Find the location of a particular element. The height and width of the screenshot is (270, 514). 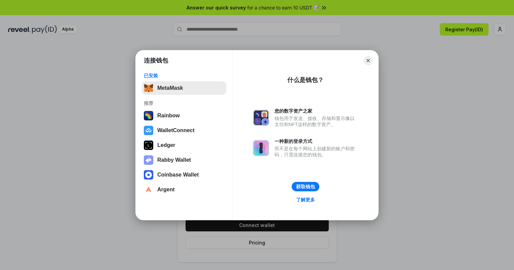

div: 已安装 is located at coordinates (184, 76).